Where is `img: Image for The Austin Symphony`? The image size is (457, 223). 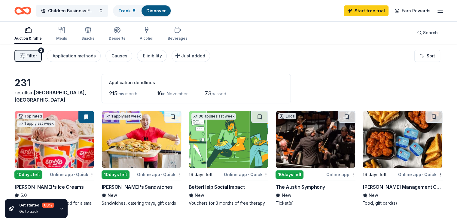
img: Image for The Austin Symphony is located at coordinates (315, 139).